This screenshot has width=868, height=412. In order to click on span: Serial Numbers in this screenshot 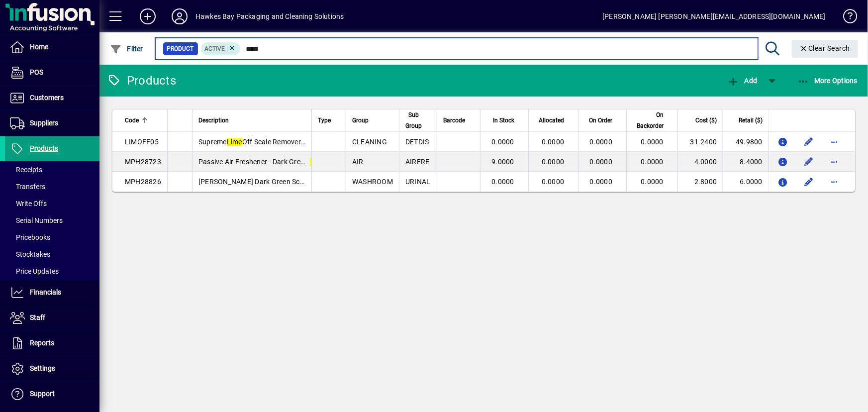, I will do `click(36, 221)`.